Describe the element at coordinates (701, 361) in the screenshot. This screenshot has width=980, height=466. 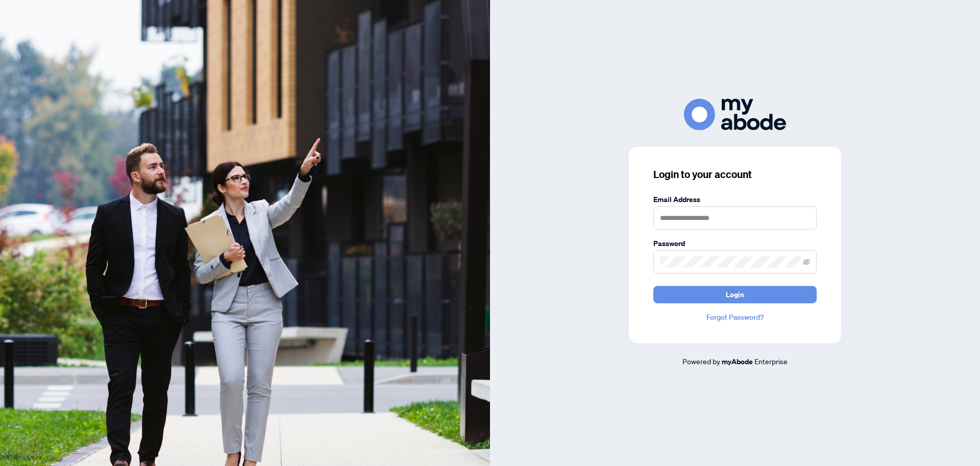
I see `span: Powered by` at that location.